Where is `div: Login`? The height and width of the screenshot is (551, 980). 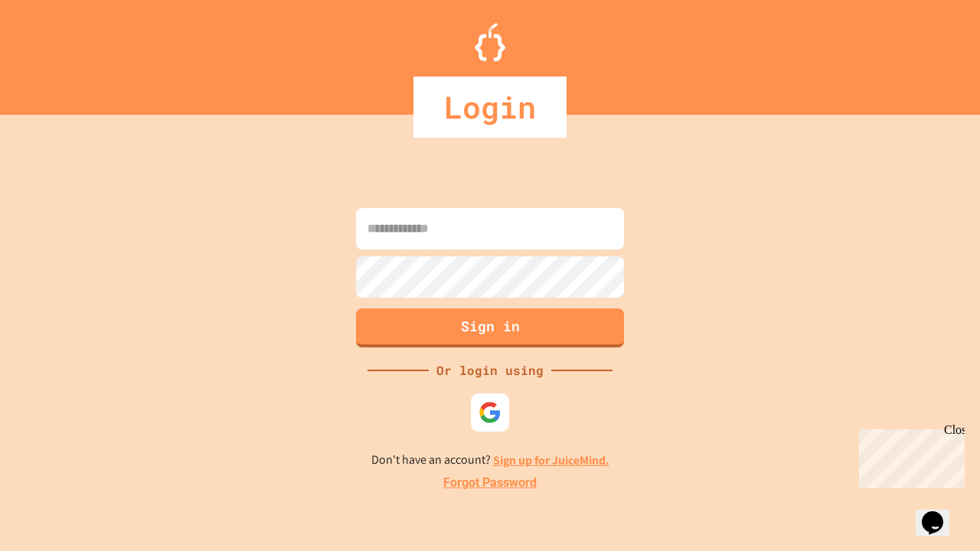 div: Login is located at coordinates (490, 107).